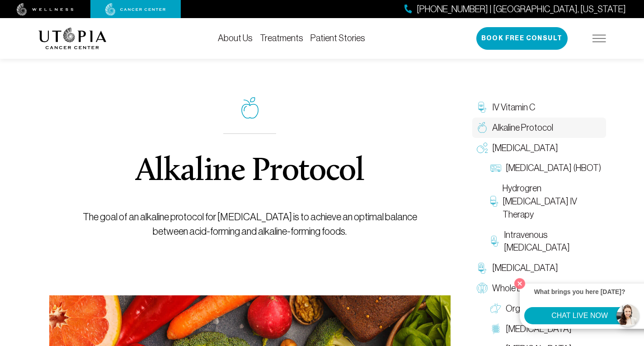 The height and width of the screenshot is (346, 644). What do you see at coordinates (520, 284) in the screenshot?
I see `button: Close` at bounding box center [520, 284].